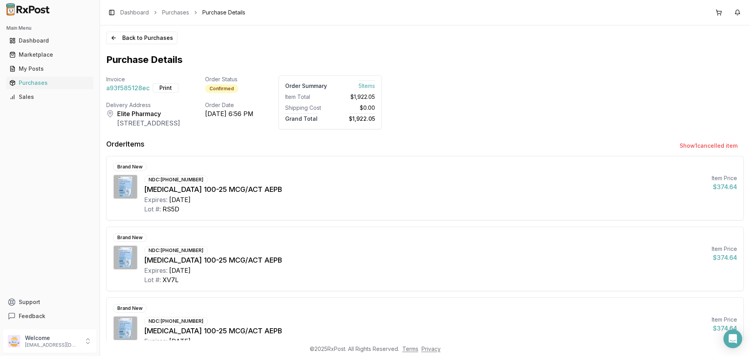  Describe the element at coordinates (50, 55) in the screenshot. I see `button: Marketplace` at that location.